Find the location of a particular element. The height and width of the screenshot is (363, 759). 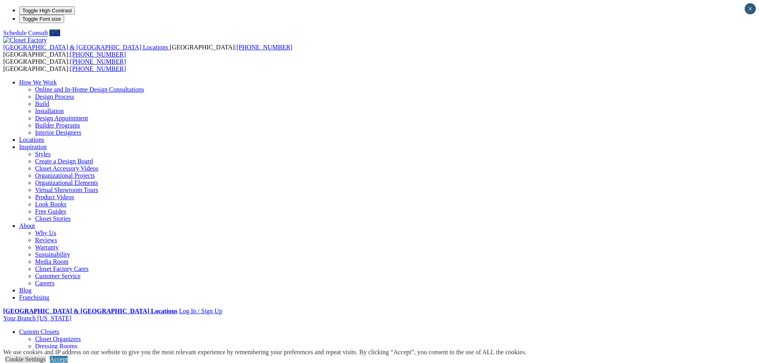

a: Online and In-Home Design Consultations is located at coordinates (90, 89).